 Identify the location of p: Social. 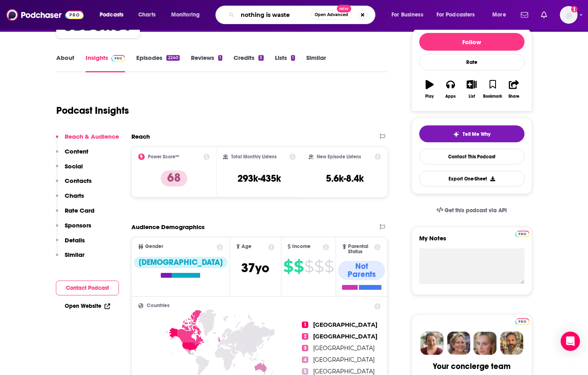
(74, 166).